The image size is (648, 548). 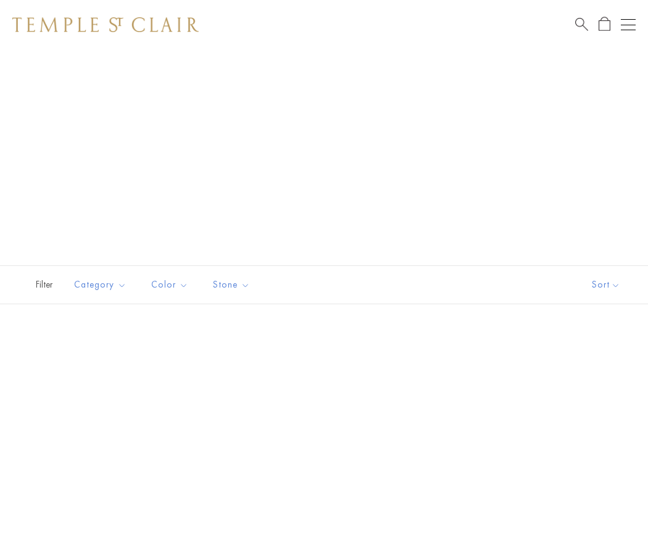 What do you see at coordinates (233, 285) in the screenshot?
I see `span: Stone` at bounding box center [233, 285].